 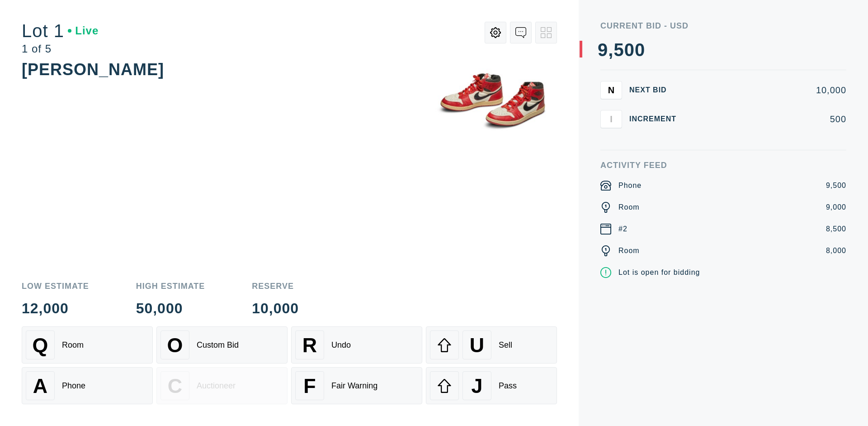 What do you see at coordinates (55, 308) in the screenshot?
I see `div: 12,000` at bounding box center [55, 308].